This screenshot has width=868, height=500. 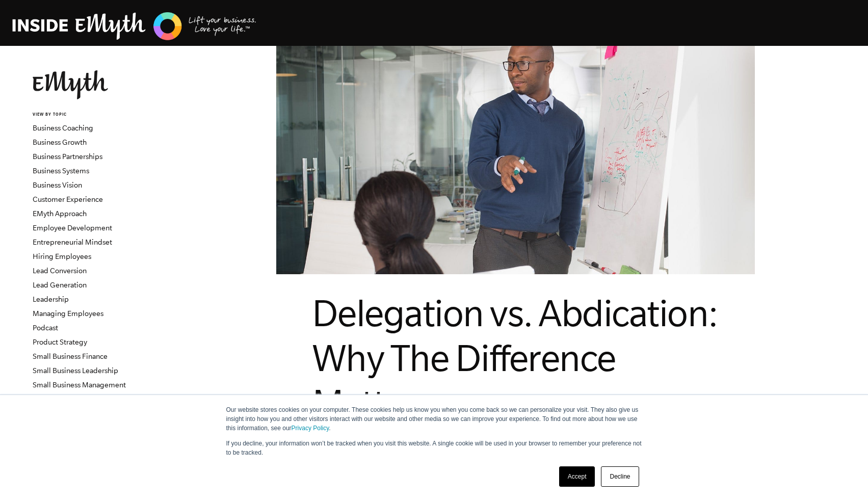 I want to click on a: Business Vision, so click(x=57, y=185).